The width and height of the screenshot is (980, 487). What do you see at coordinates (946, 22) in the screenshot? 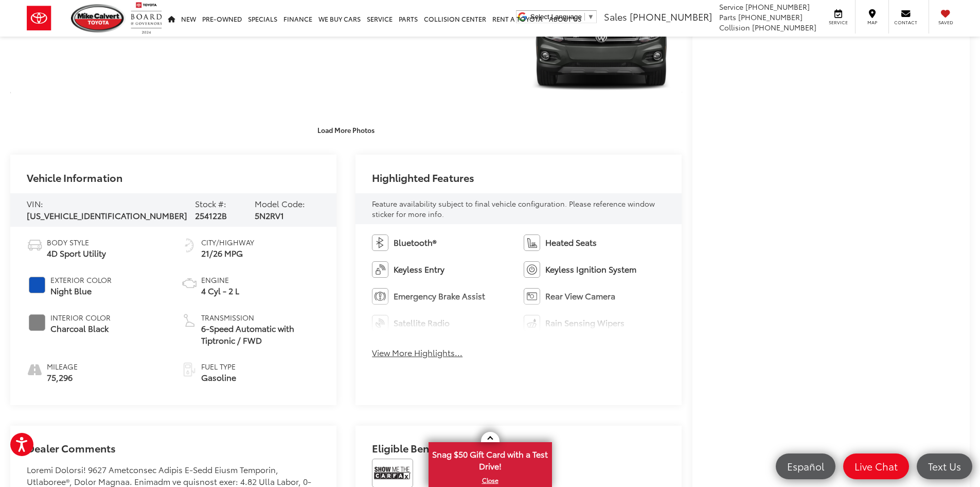
I see `span: Saved` at bounding box center [946, 22].